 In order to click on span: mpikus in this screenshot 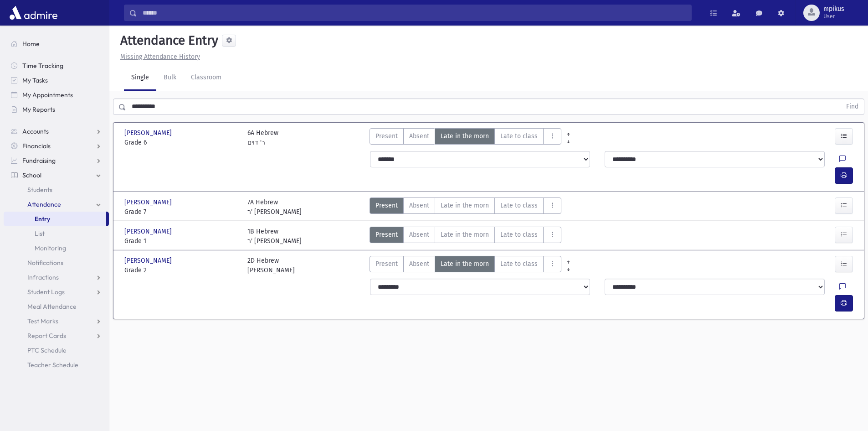, I will do `click(834, 9)`.